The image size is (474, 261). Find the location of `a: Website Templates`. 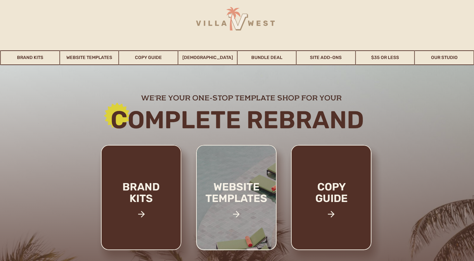

a: Website Templates is located at coordinates (89, 58).